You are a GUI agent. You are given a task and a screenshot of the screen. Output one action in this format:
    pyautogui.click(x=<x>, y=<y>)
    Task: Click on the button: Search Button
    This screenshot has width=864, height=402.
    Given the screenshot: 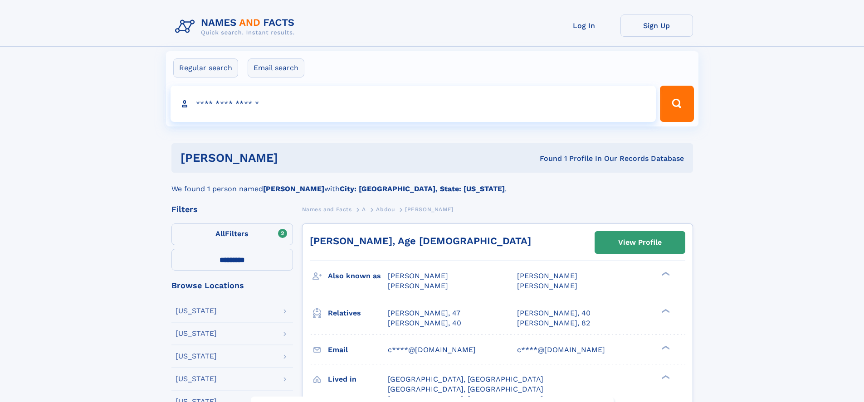 What is the action you would take?
    pyautogui.click(x=677, y=104)
    